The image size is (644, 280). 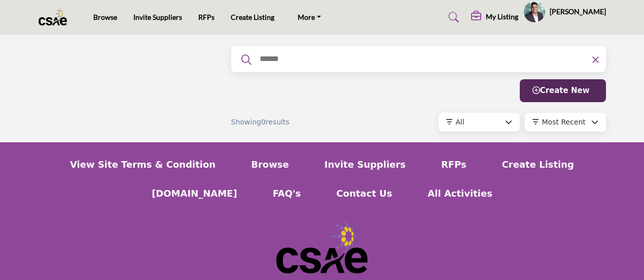 I want to click on span: Create New, so click(x=561, y=90).